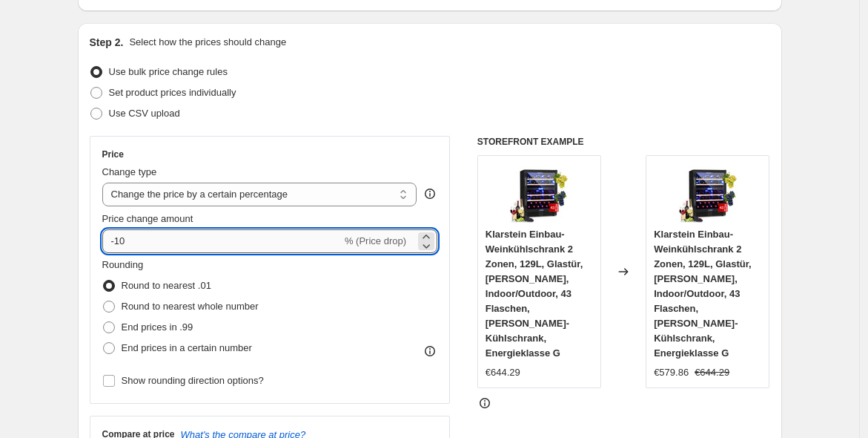 This screenshot has width=868, height=438. Describe the element at coordinates (169, 71) in the screenshot. I see `span: Use bulk price change rules` at that location.